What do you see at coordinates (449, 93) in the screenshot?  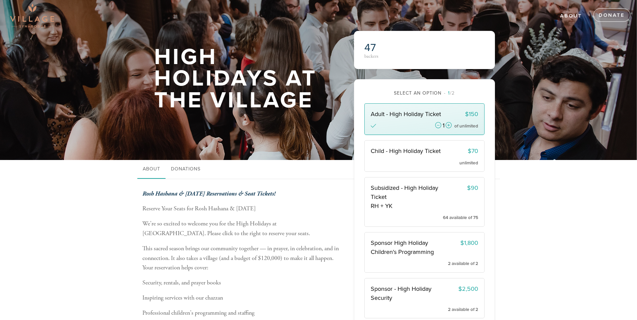 I see `span: /2` at bounding box center [449, 93].